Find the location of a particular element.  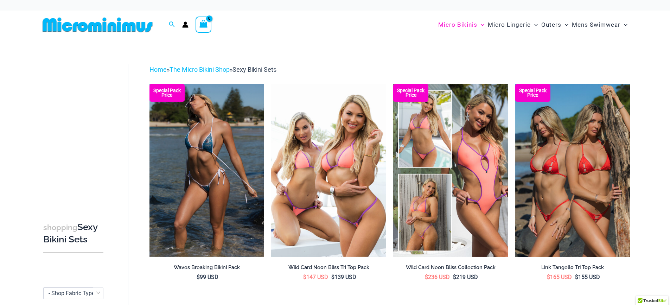

img: Waves Breaking Ocean 312 Top 456 Bottom 08 is located at coordinates (207, 170).